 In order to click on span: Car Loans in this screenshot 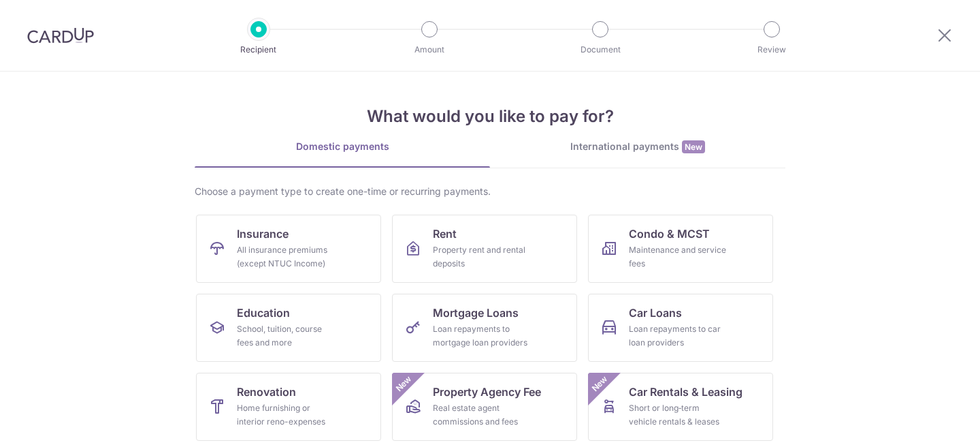, I will do `click(655, 313)`.